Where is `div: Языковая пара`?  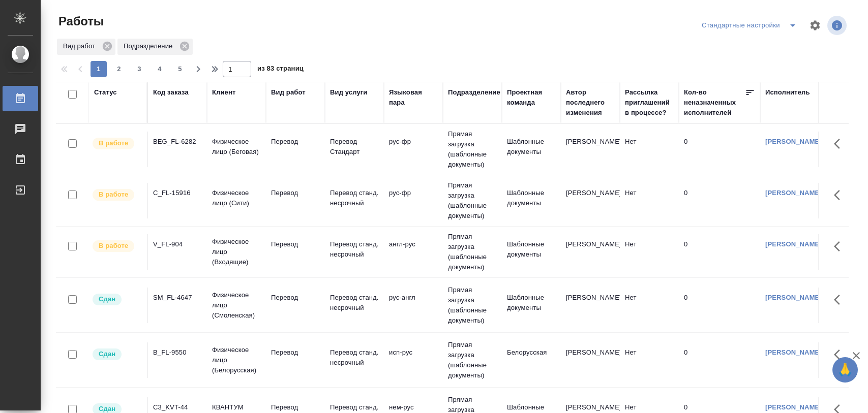 div: Языковая пара is located at coordinates (413, 98).